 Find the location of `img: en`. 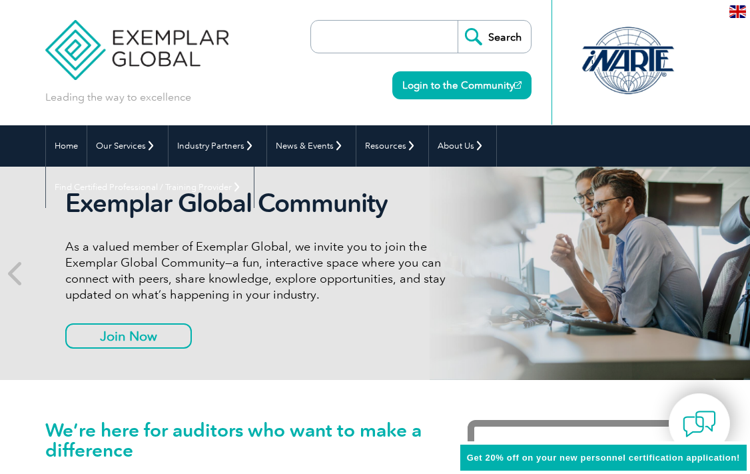

img: en is located at coordinates (737, 11).